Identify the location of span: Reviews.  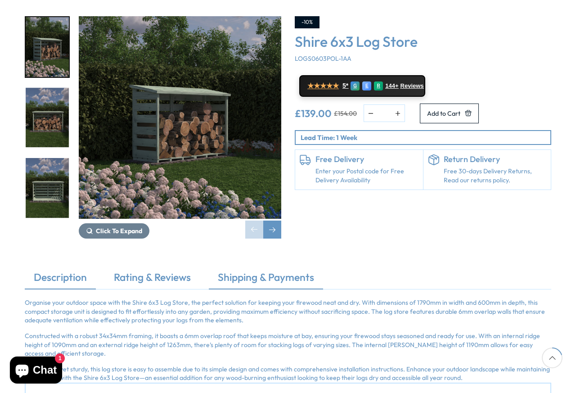
(412, 86).